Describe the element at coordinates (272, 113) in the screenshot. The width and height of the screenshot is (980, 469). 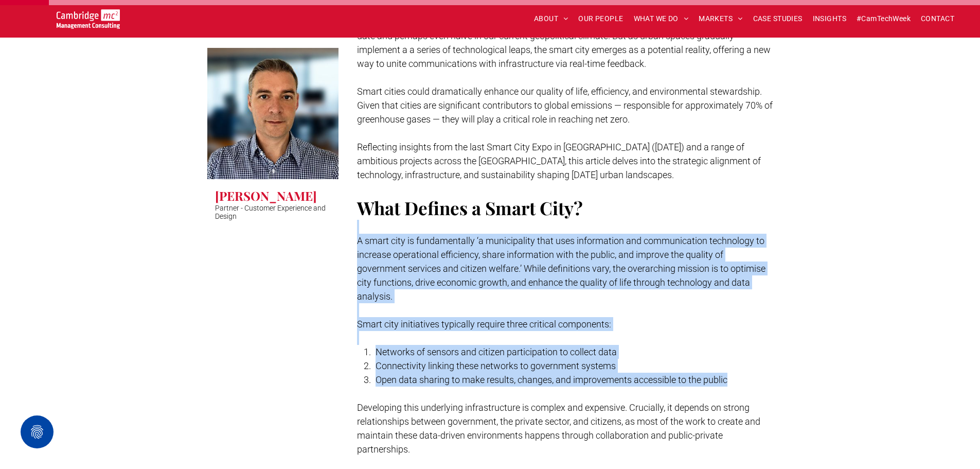
I see `a: Clive Quantrill` at that location.